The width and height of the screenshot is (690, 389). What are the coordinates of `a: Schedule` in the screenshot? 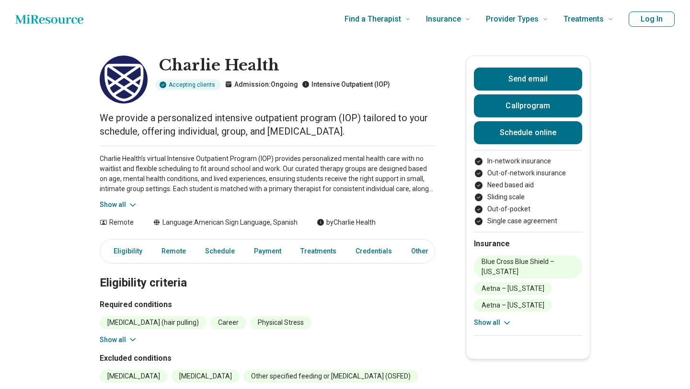 It's located at (220, 251).